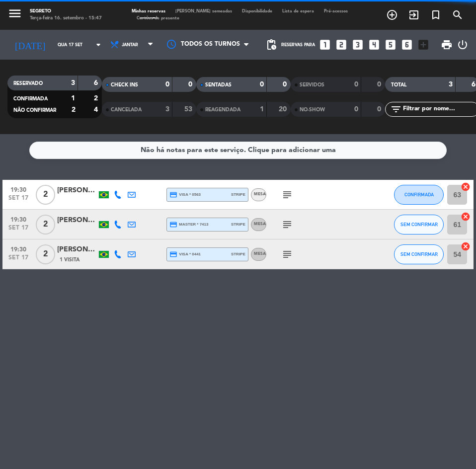  I want to click on span: 1 Visita, so click(70, 260).